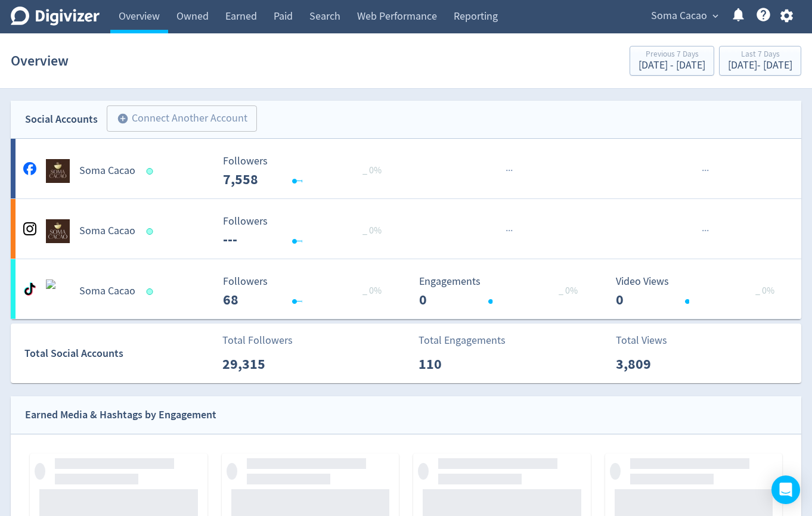 The image size is (812, 516). Describe the element at coordinates (39, 61) in the screenshot. I see `h1: Overview` at that location.